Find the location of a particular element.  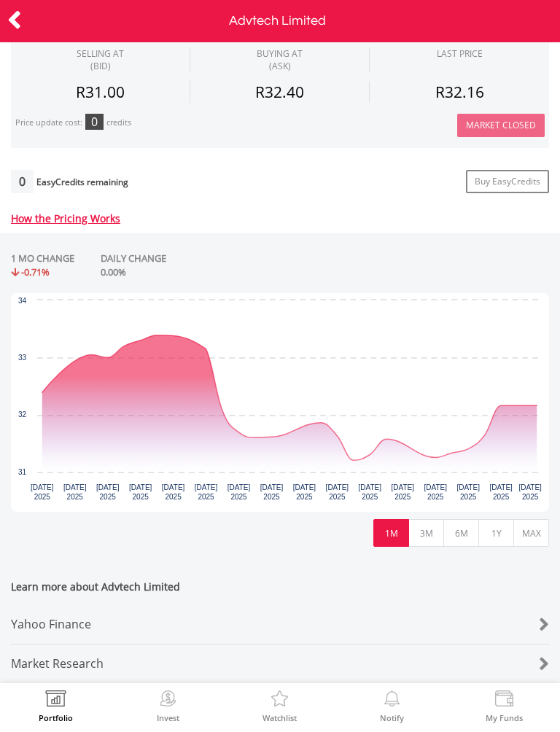

div: SELLING AT is located at coordinates (100, 60).